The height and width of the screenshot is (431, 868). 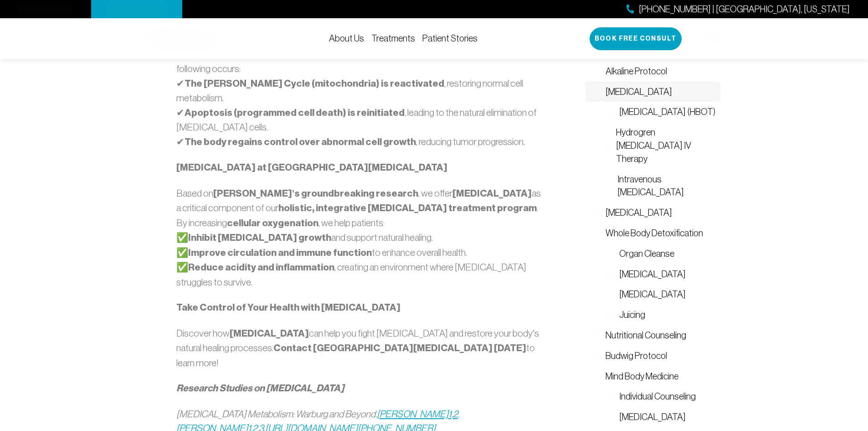 What do you see at coordinates (659, 396) in the screenshot?
I see `a: Individual Counseling` at bounding box center [659, 396].